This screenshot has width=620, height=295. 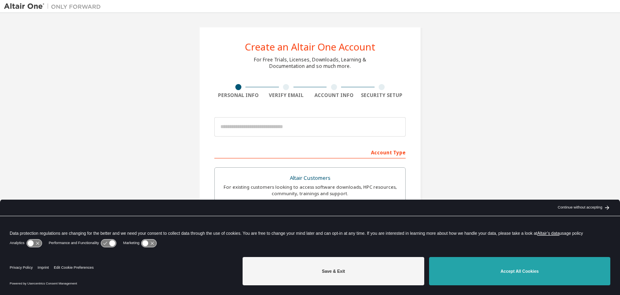 I want to click on div: Verify Email, so click(x=286, y=95).